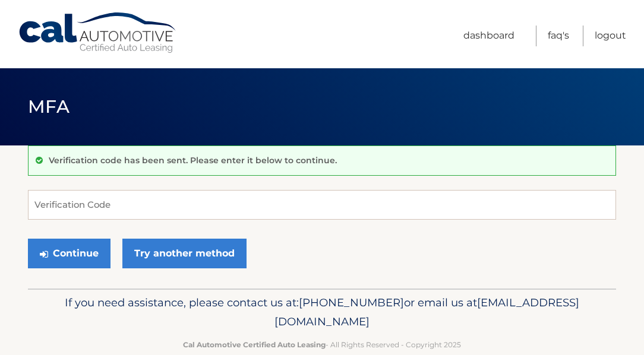 The width and height of the screenshot is (644, 355). What do you see at coordinates (610, 35) in the screenshot?
I see `a: Logout` at bounding box center [610, 35].